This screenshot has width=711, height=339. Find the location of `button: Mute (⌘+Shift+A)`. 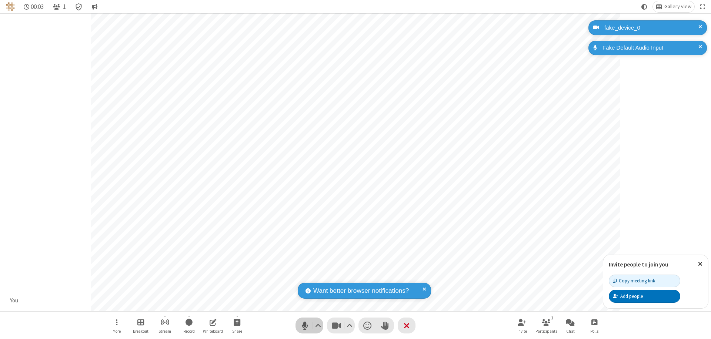

button: Mute (⌘+Shift+A) is located at coordinates (309, 326).